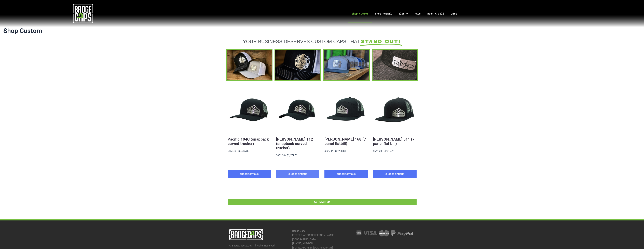 Image resolution: width=644 pixels, height=249 pixels. I want to click on a: Blog, so click(403, 14).